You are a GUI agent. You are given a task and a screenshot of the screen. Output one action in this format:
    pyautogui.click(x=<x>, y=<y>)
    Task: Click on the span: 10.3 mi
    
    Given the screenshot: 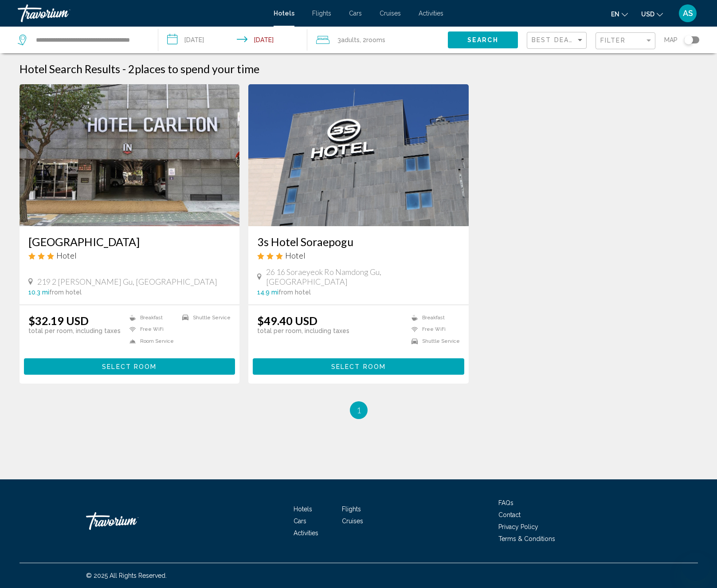 What is the action you would take?
    pyautogui.click(x=39, y=293)
    